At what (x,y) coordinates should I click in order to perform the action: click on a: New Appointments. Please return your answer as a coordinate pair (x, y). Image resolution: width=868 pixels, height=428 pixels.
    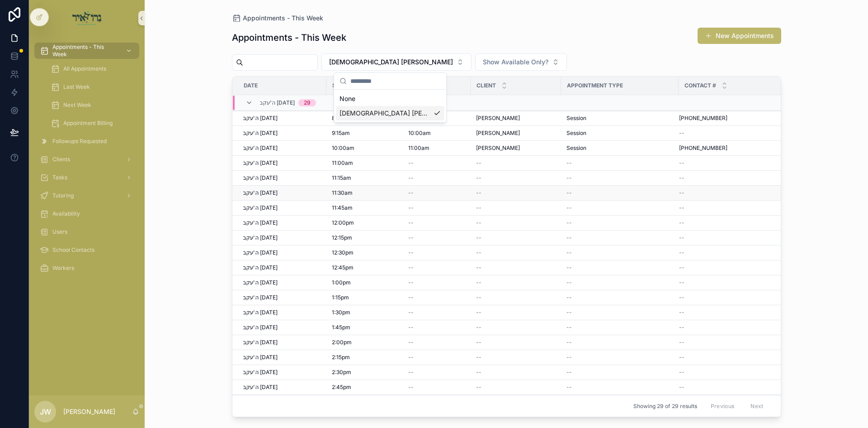
    Looking at the image, I should click on (739, 36).